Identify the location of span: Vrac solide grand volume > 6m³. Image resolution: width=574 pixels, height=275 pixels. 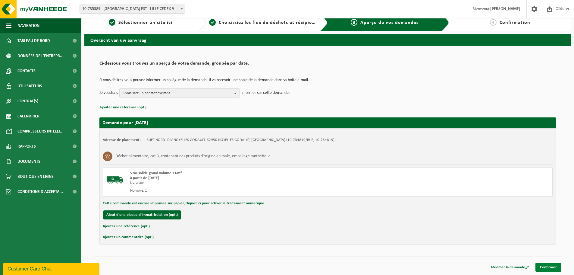
(156, 173).